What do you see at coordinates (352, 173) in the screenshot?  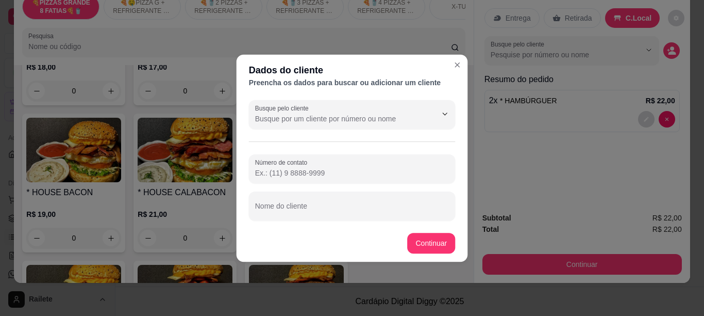 I see `input: Número de contato` at bounding box center [352, 173].